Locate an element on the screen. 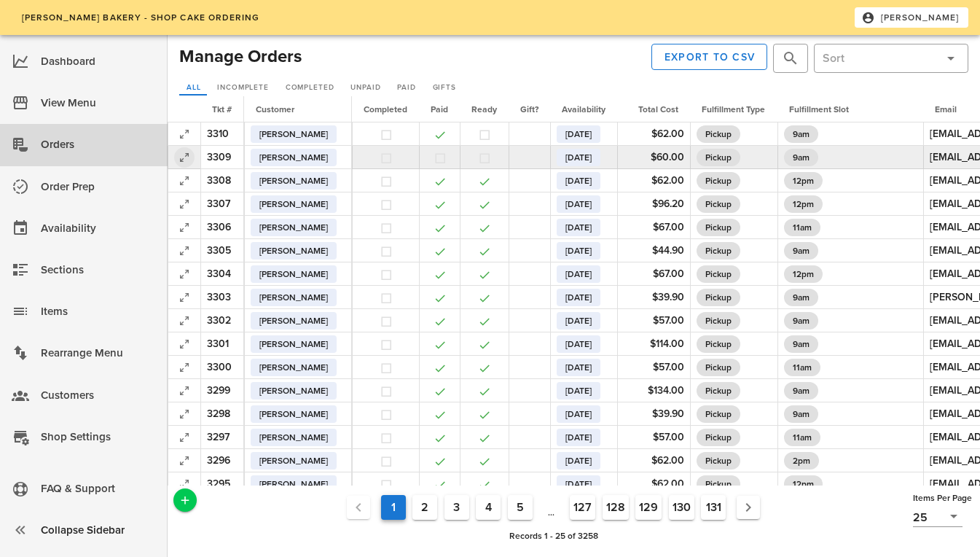 This screenshot has width=980, height=557. td: 3309 is located at coordinates (222, 158).